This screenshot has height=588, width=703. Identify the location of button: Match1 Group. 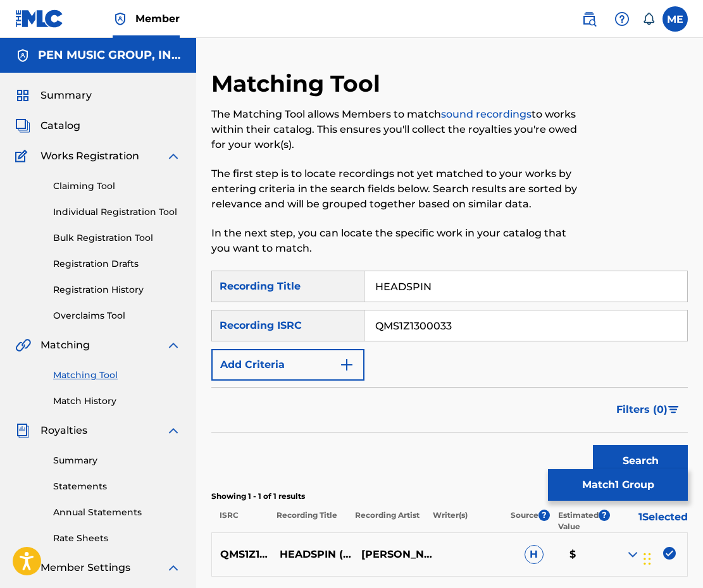
(618, 485).